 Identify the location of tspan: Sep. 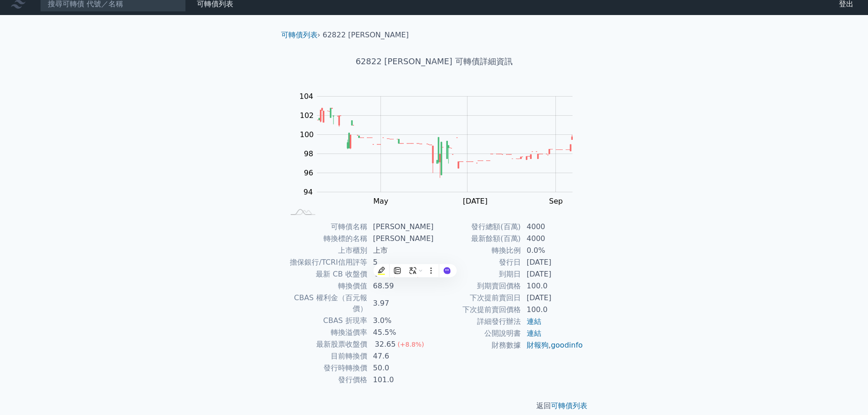
(556, 201).